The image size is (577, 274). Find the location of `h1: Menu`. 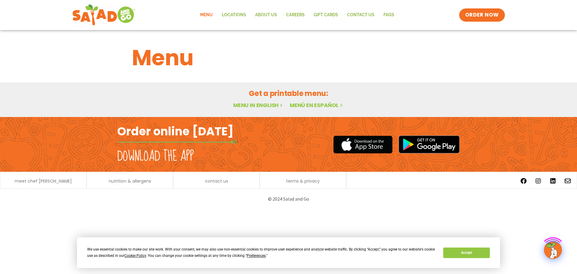

h1: Menu is located at coordinates (288, 58).